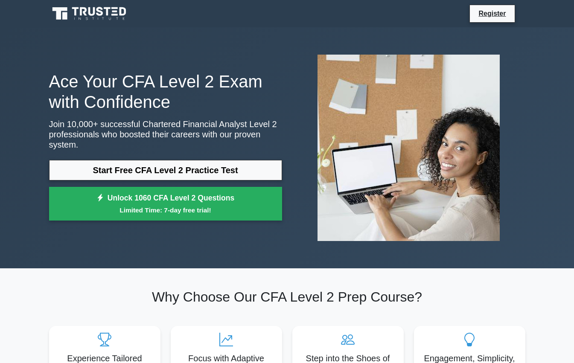  What do you see at coordinates (166, 134) in the screenshot?
I see `p: Join 10,000+ successful Chartered Financial Analyst Level 2 professionals who boosted their caree...` at bounding box center [166, 134].